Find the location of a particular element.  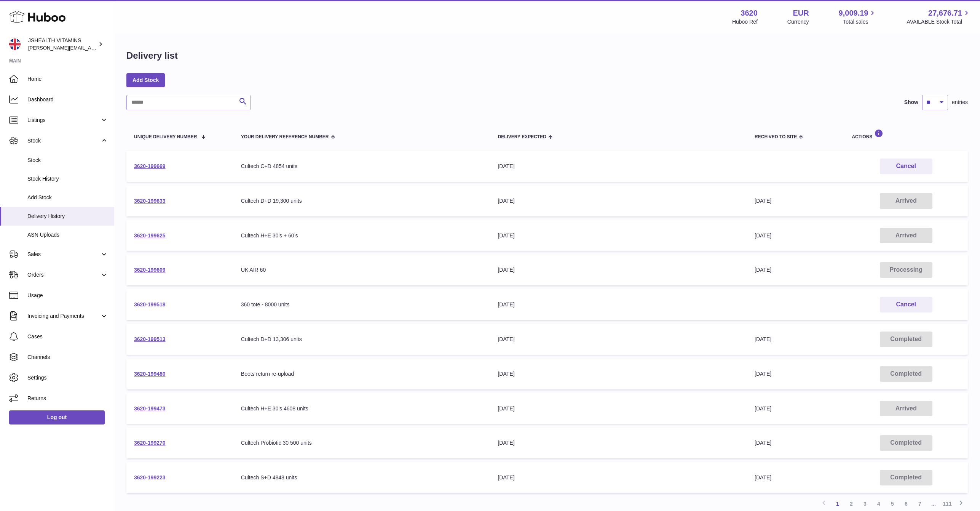

div: Cultech C+D 4854 units is located at coordinates (362, 166).